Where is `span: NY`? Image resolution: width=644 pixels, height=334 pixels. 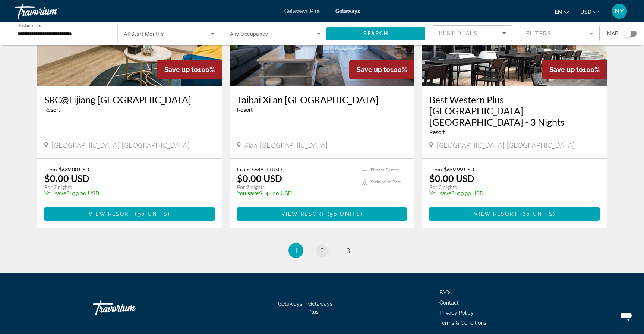 span: NY is located at coordinates (619, 11).